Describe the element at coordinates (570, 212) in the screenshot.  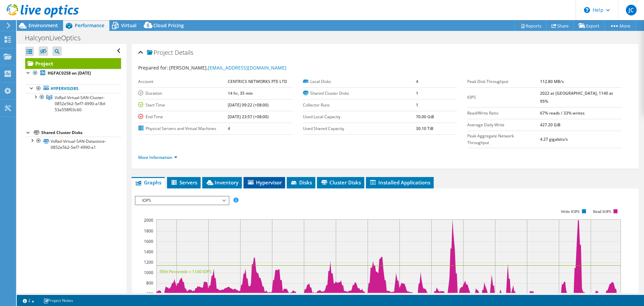
I see `text: Write IOPS` at that location.